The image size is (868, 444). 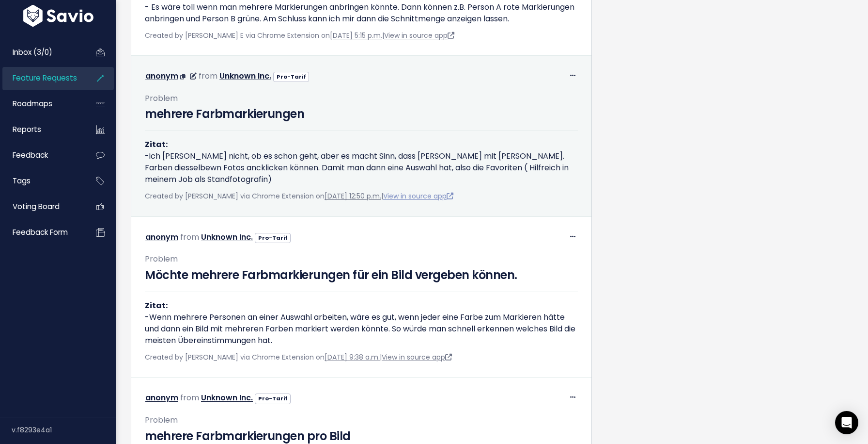 I want to click on a: Tags, so click(x=41, y=181).